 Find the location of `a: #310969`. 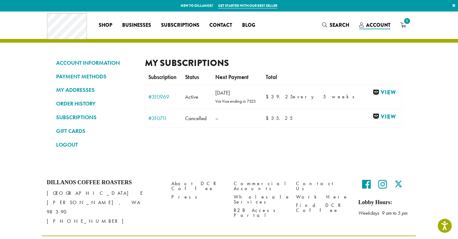

a: #310969 is located at coordinates (164, 97).